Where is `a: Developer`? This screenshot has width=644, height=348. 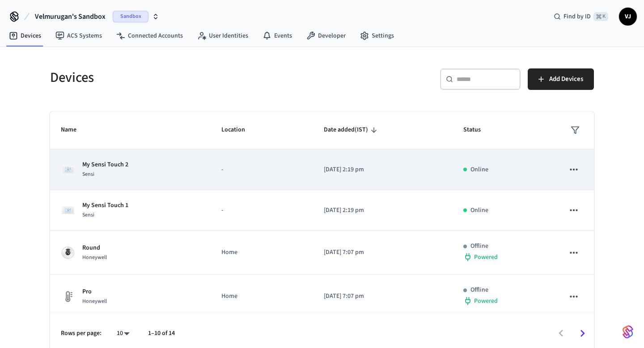 a: Developer is located at coordinates (326, 36).